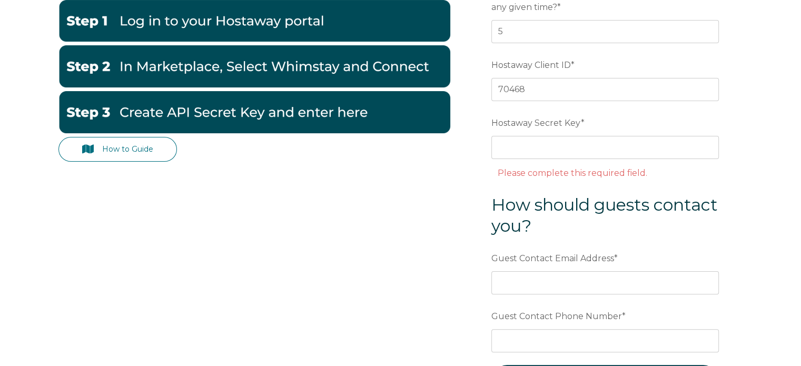  I want to click on span: Hostaway Client ID, so click(531, 65).